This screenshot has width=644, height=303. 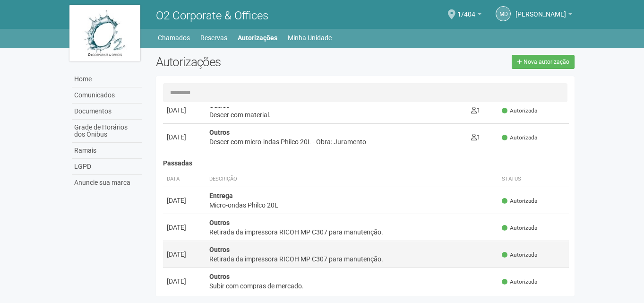 I want to click on a: LGPD, so click(x=107, y=167).